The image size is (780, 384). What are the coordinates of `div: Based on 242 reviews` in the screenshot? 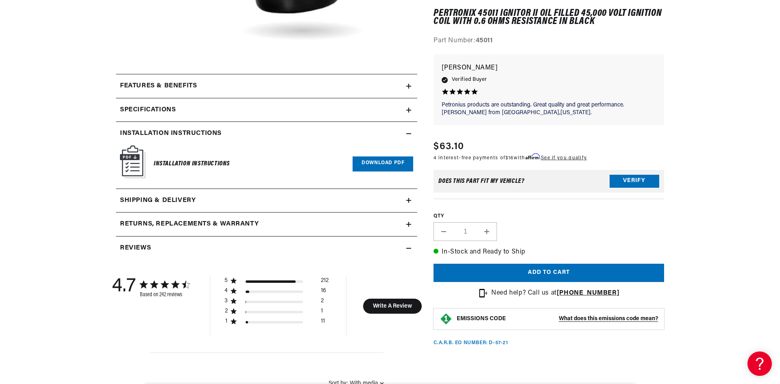 It's located at (165, 295).